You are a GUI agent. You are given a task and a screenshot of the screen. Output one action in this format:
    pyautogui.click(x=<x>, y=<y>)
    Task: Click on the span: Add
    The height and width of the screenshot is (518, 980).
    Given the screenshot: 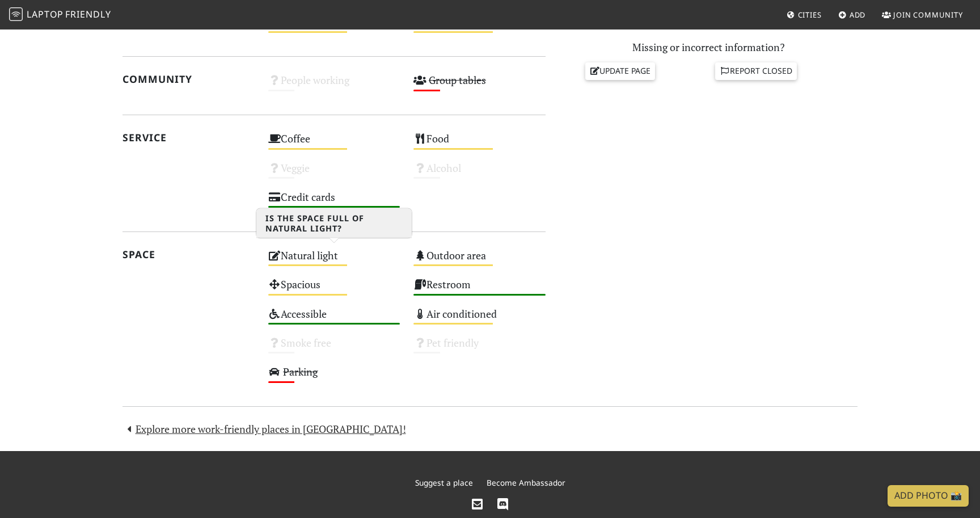 What is the action you would take?
    pyautogui.click(x=858, y=15)
    